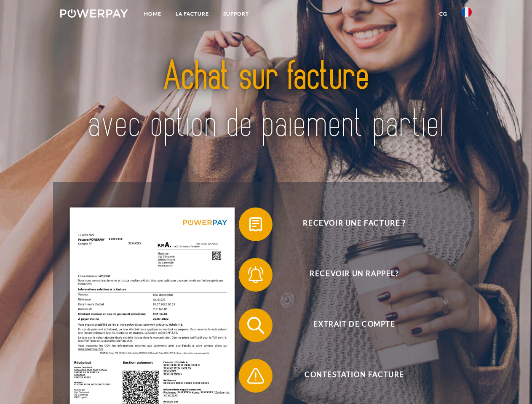 Image resolution: width=532 pixels, height=404 pixels. I want to click on a: CG, so click(443, 14).